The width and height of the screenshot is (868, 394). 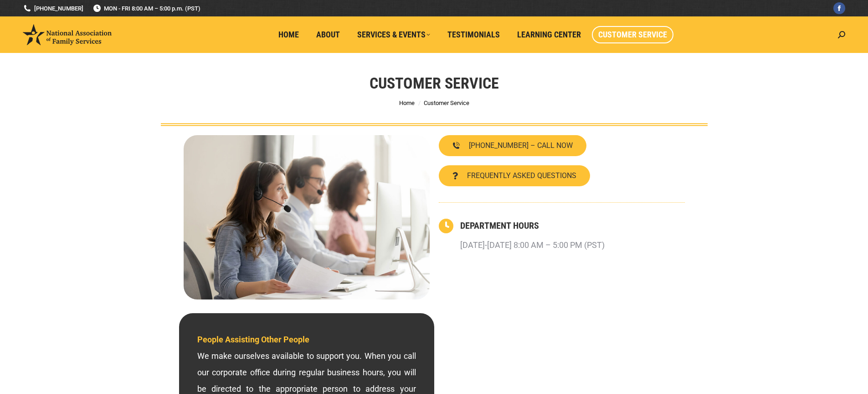 What do you see at coordinates (522, 176) in the screenshot?
I see `span: FREQUENTLY ASKED QUESTIONS` at bounding box center [522, 176].